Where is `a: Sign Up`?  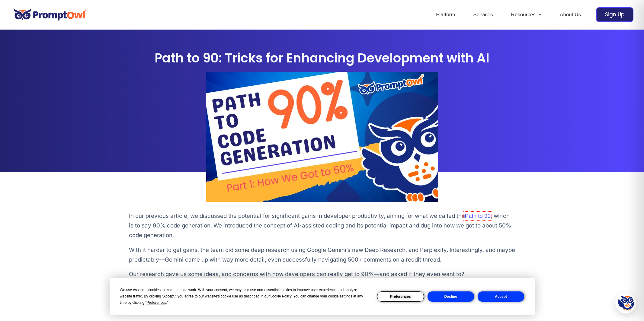 a: Sign Up is located at coordinates (615, 15).